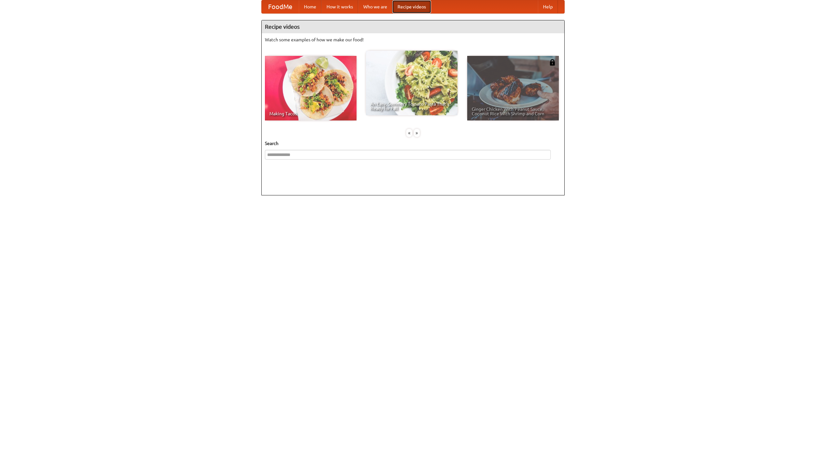 Image resolution: width=826 pixels, height=457 pixels. I want to click on a: How it works, so click(340, 7).